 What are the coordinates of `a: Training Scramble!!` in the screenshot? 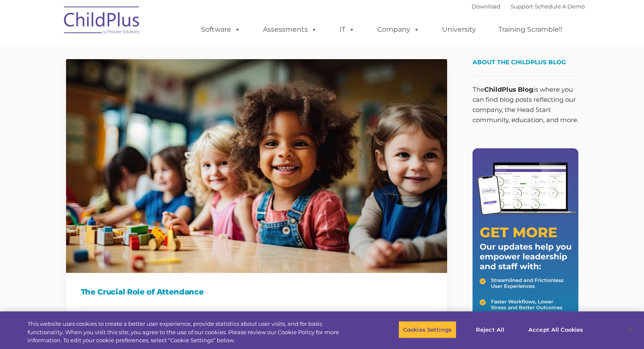 It's located at (530, 30).